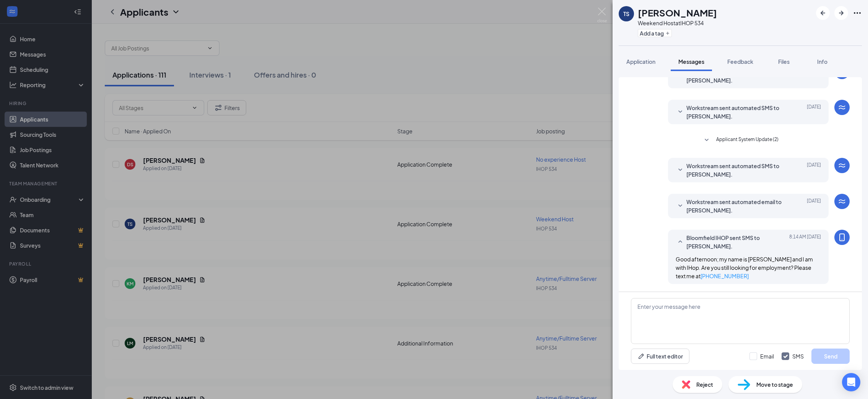 The height and width of the screenshot is (399, 868). Describe the element at coordinates (668, 33) in the screenshot. I see `svg: Plus` at that location.